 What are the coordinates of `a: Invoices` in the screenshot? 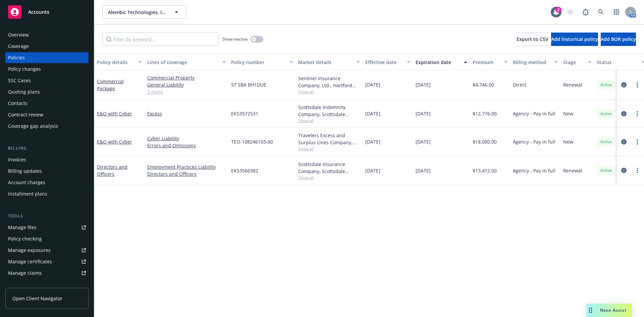 It's located at (47, 160).